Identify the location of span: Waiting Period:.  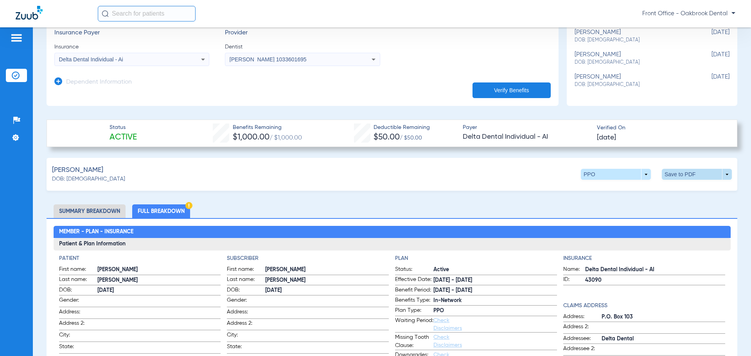
(414, 325).